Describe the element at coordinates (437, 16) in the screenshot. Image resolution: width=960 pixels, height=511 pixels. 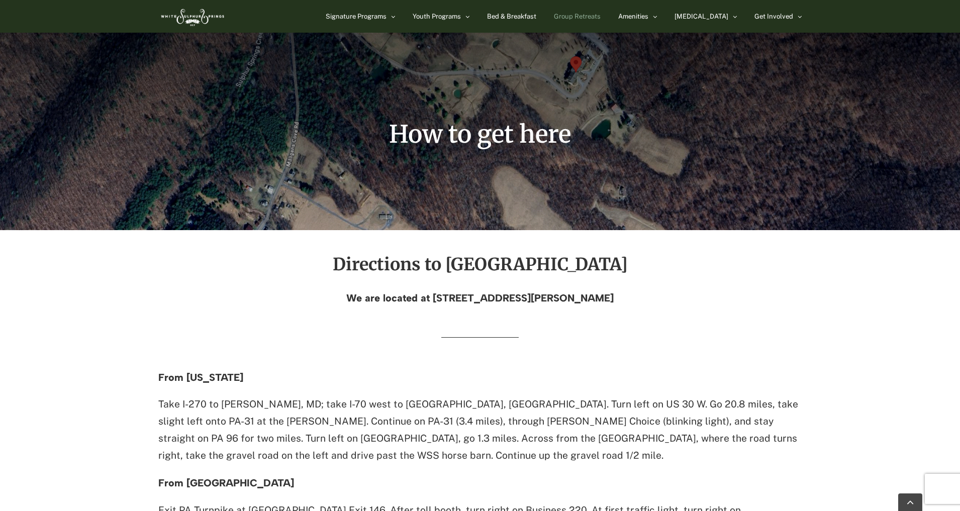
I see `span: Youth Programs` at that location.